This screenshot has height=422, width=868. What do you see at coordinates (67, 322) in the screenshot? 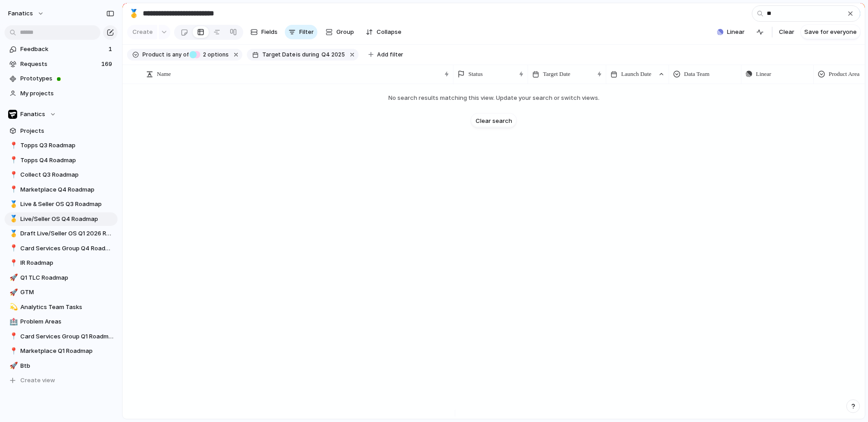
I see `span: Problem Areas` at bounding box center [67, 322].